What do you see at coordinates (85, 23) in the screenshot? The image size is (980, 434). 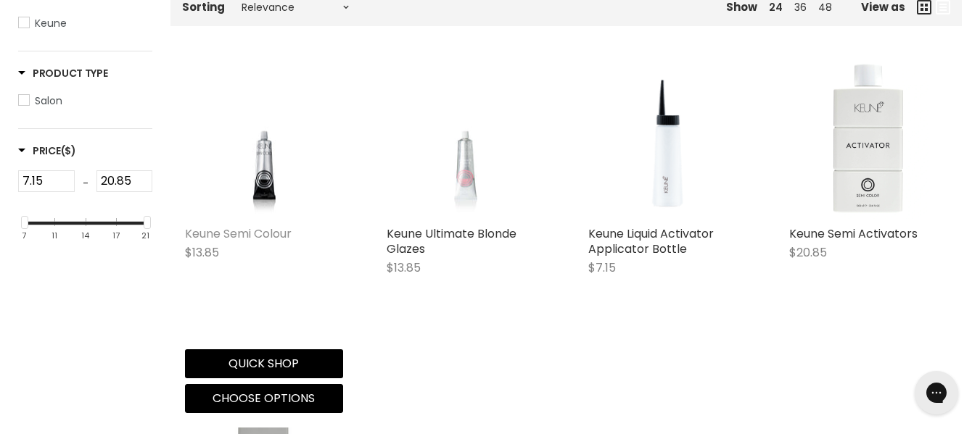 I see `a: Keune` at bounding box center [85, 23].